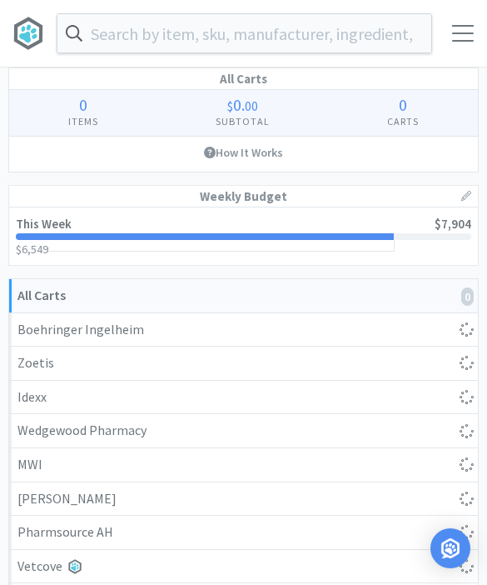 This screenshot has width=487, height=585. What do you see at coordinates (243, 79) in the screenshot?
I see `h1: All Carts` at bounding box center [243, 79].